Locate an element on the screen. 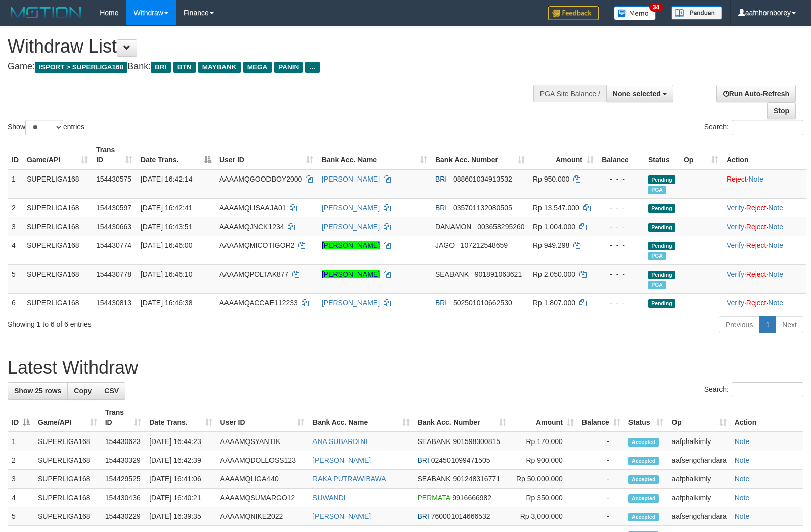 The height and width of the screenshot is (532, 811). span: Copy 760001014666532 to clipboard is located at coordinates (461, 516).